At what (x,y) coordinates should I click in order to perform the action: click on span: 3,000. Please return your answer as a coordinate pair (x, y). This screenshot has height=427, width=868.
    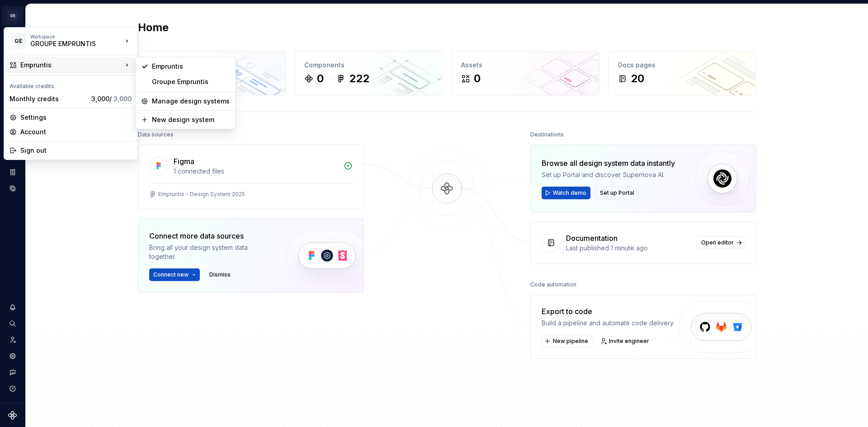
    Looking at the image, I should click on (123, 98).